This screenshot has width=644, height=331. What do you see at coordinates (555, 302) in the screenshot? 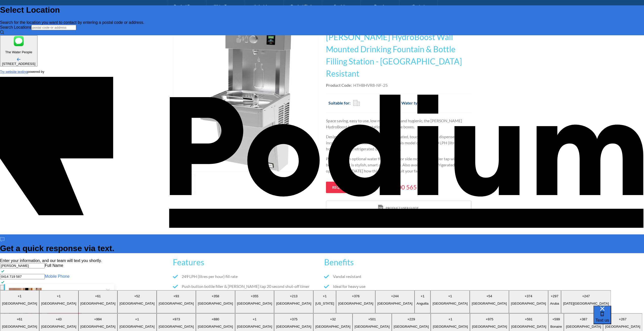
I see `button: +297Aruba` at bounding box center [555, 302].